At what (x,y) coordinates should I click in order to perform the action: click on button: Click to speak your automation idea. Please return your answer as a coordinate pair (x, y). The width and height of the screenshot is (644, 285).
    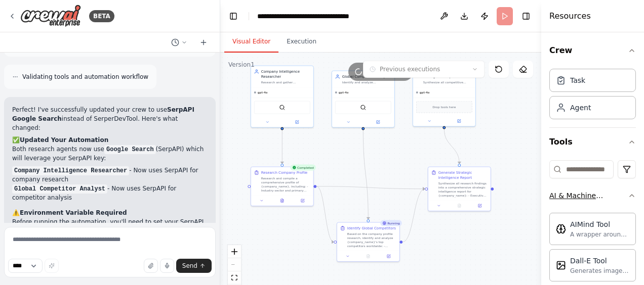
    Looking at the image, I should click on (167, 267).